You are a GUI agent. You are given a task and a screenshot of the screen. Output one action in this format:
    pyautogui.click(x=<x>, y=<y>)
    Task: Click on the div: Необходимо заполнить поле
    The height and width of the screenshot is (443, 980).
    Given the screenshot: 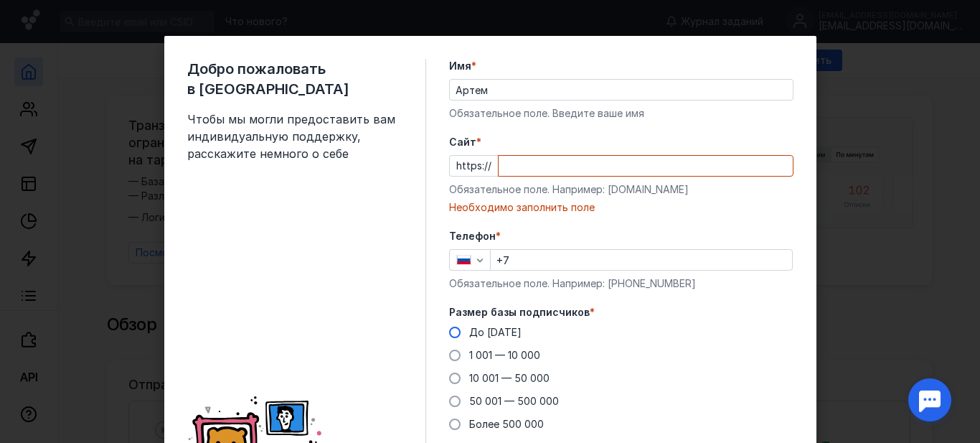 What is the action you would take?
    pyautogui.click(x=621, y=207)
    